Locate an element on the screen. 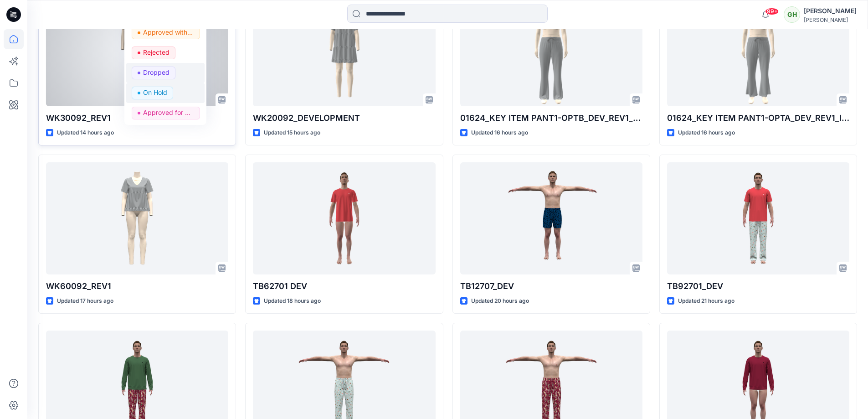  p: On Hold is located at coordinates (155, 93).